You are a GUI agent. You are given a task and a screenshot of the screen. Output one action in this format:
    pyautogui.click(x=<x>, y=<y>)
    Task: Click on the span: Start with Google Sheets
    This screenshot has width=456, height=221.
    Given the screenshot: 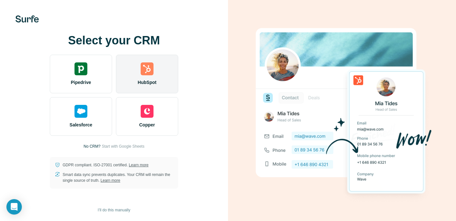 What is the action you would take?
    pyautogui.click(x=123, y=146)
    